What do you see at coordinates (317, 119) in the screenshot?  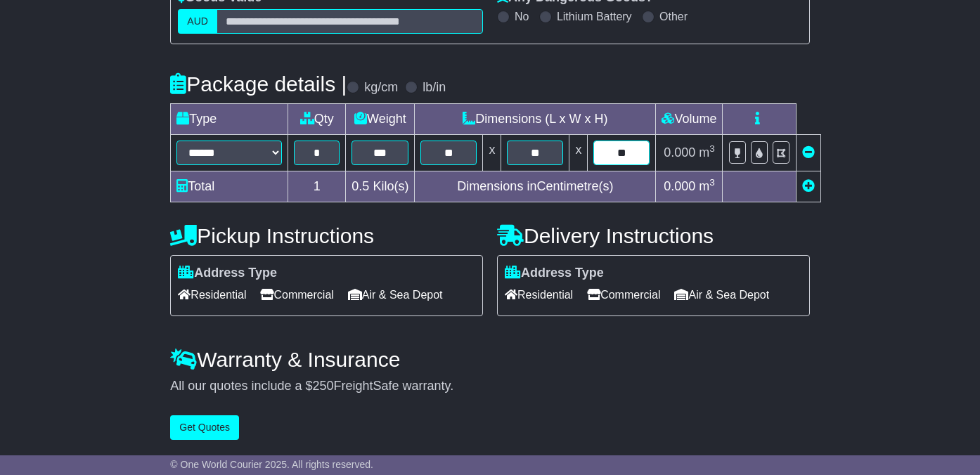 I see `td: Qty` at bounding box center [317, 119].